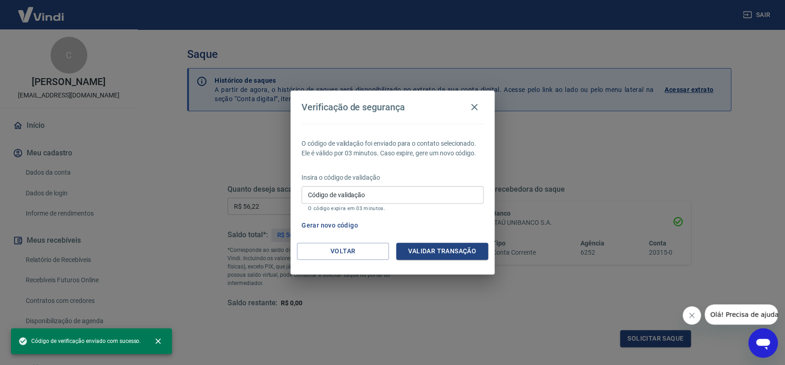 The image size is (785, 365). Describe the element at coordinates (353, 107) in the screenshot. I see `h4: Verificação de segurança` at that location.